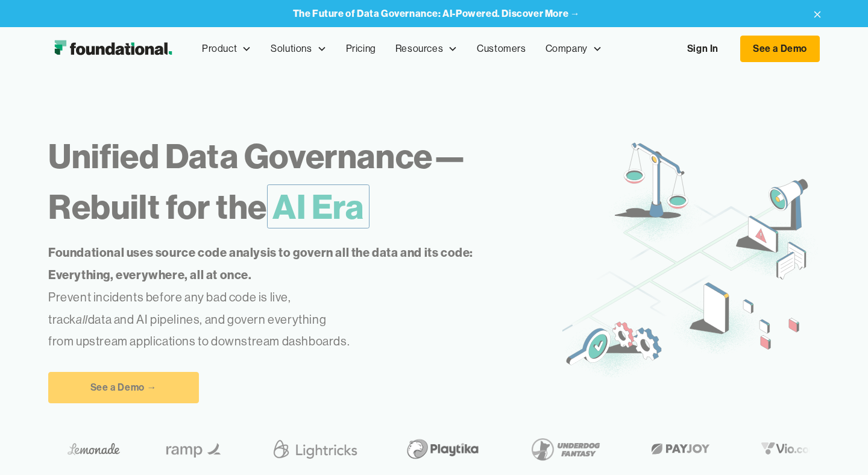 The width and height of the screenshot is (868, 475). I want to click on a: Pricing, so click(361, 49).